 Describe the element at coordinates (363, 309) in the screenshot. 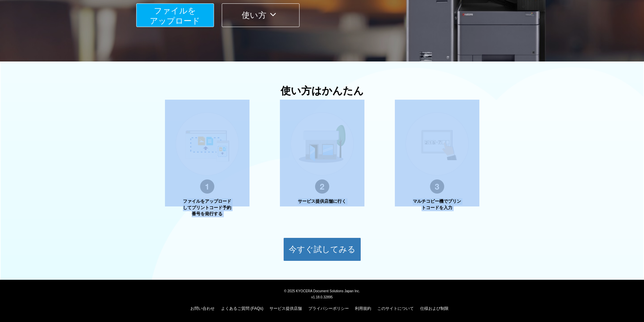

I see `a: 利用規約` at that location.